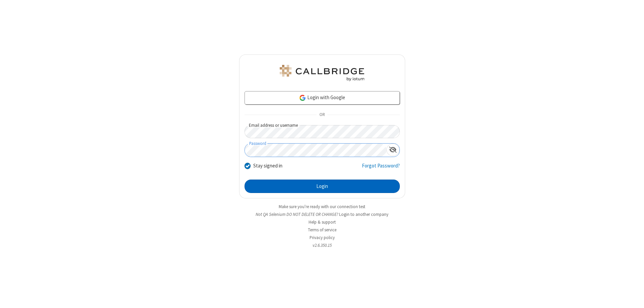 The image size is (644, 308). I want to click on label: Stay signed in, so click(268, 165).